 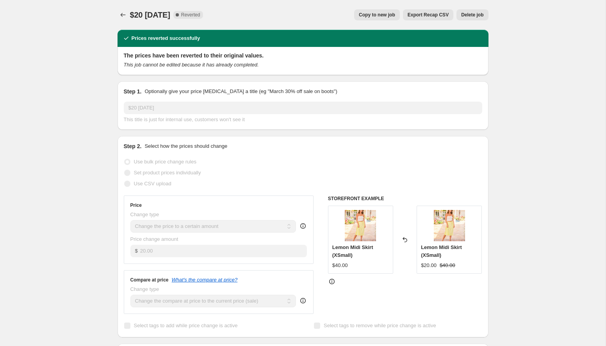 What do you see at coordinates (153, 183) in the screenshot?
I see `span: Use CSV upload` at bounding box center [153, 183].